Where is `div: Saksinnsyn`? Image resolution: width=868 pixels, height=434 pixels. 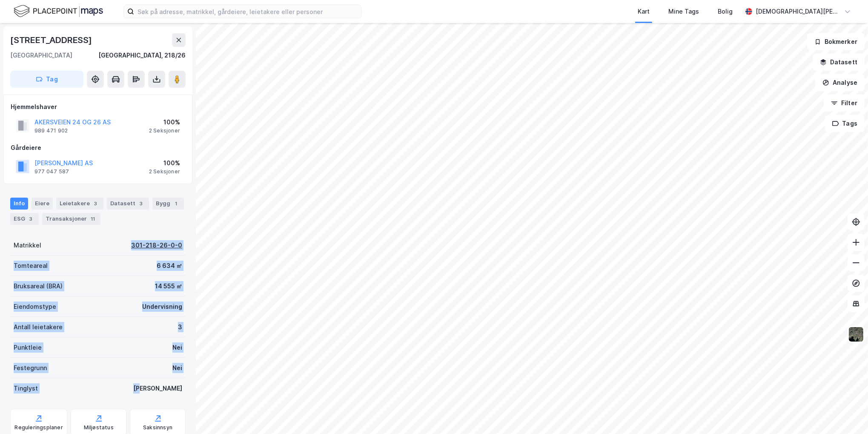 div: Saksinnsyn is located at coordinates (158, 427).